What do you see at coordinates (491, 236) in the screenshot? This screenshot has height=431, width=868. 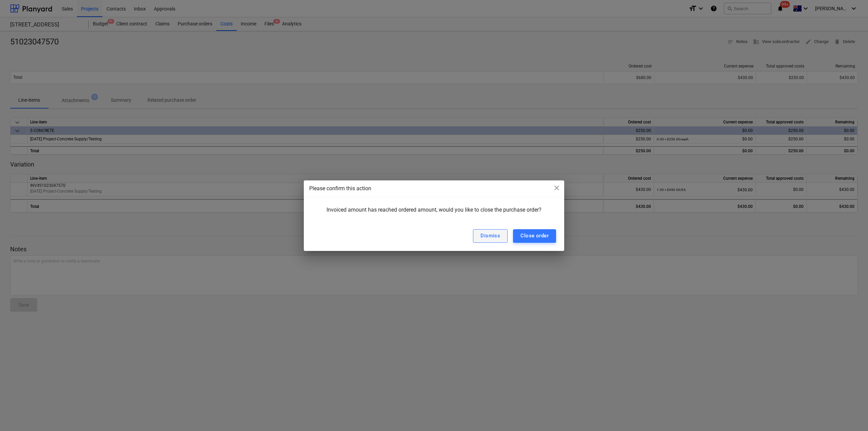 I see `button: Dismiss` at bounding box center [491, 236].